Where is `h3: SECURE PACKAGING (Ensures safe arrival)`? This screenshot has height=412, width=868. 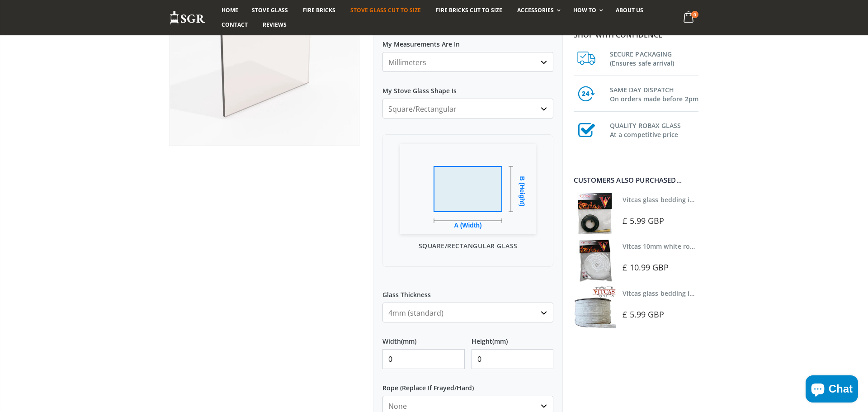 h3: SECURE PACKAGING (Ensures safe arrival) is located at coordinates (654, 58).